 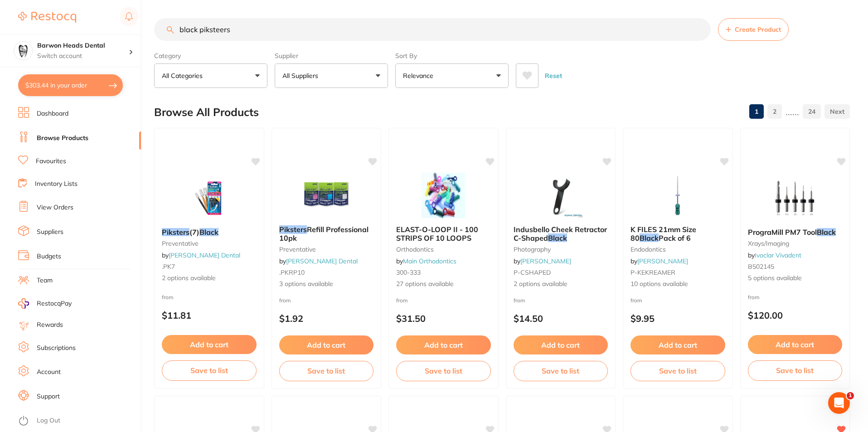 What do you see at coordinates (795, 315) in the screenshot?
I see `p: $120.00` at bounding box center [795, 315].